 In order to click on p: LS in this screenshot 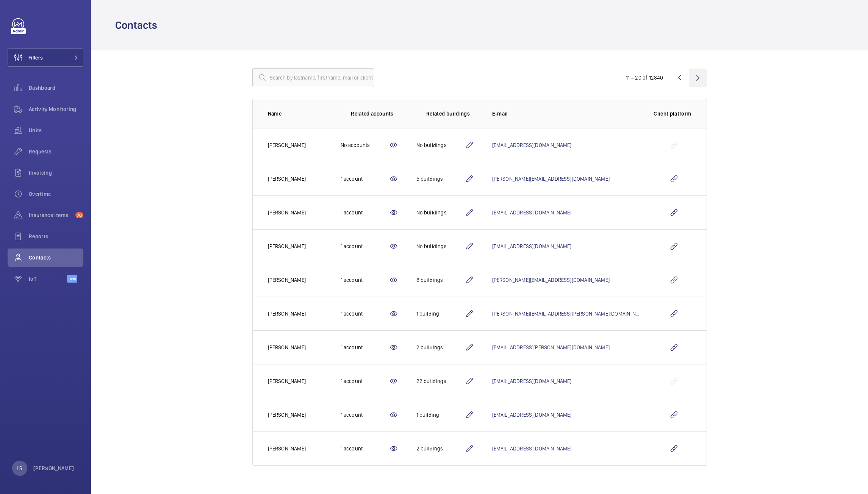, I will do `click(19, 468)`.